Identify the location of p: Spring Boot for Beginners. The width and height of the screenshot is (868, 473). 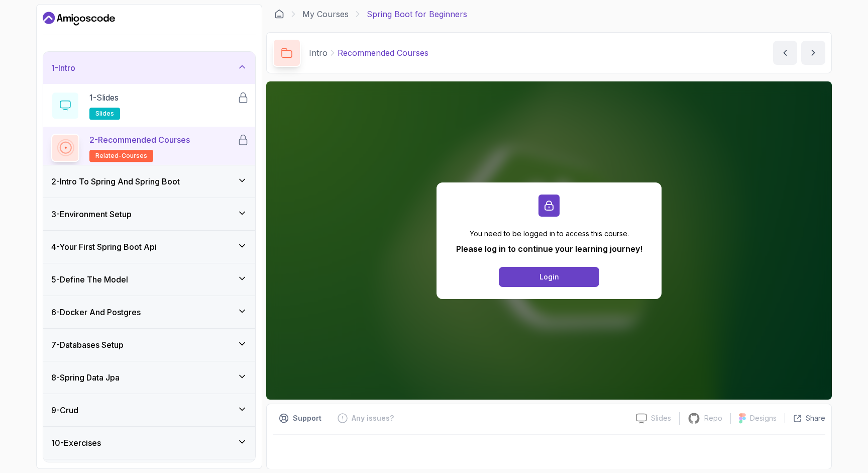
(417, 14).